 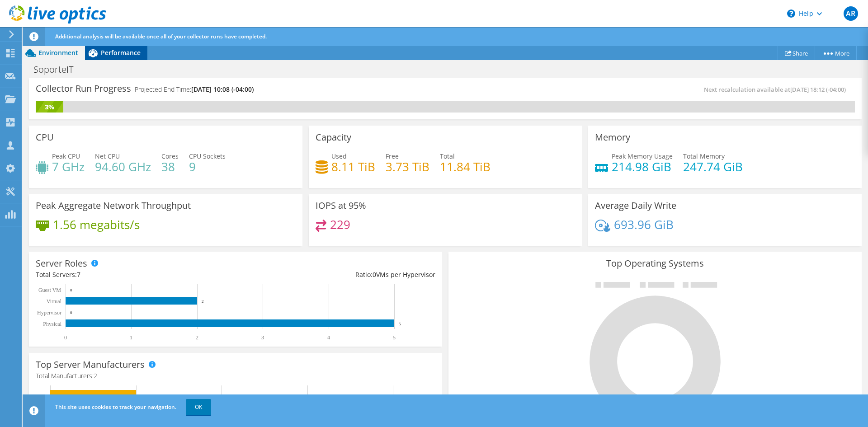 I want to click on span: Used, so click(x=339, y=156).